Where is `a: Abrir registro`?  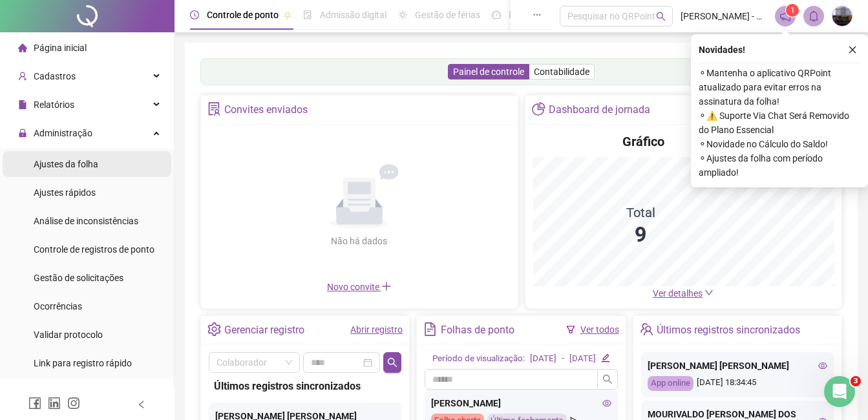
a: Abrir registro is located at coordinates (376, 330).